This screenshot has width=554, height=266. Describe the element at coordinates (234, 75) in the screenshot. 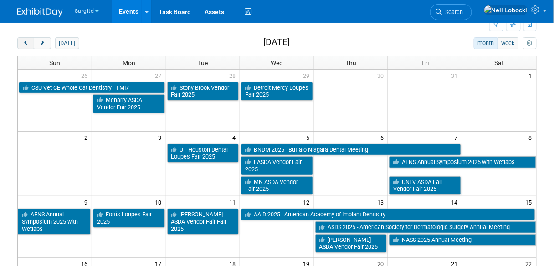

I see `span: 28` at that location.